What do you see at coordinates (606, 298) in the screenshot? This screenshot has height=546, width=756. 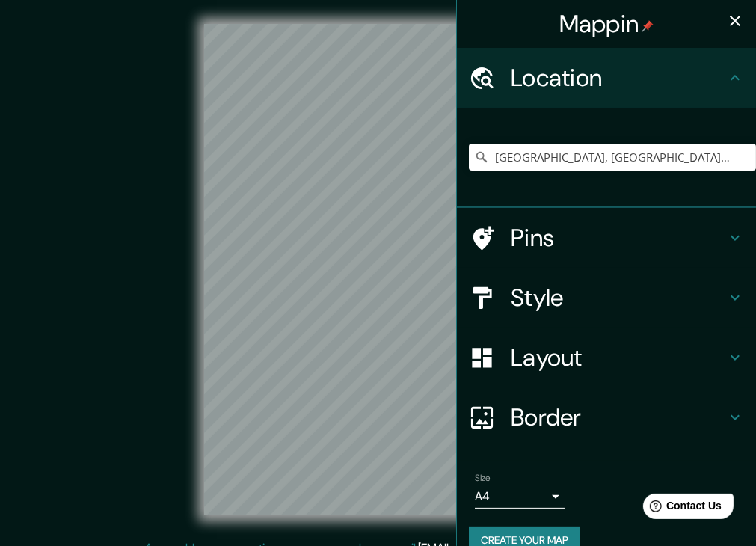 I see `div: Style` at bounding box center [606, 298].